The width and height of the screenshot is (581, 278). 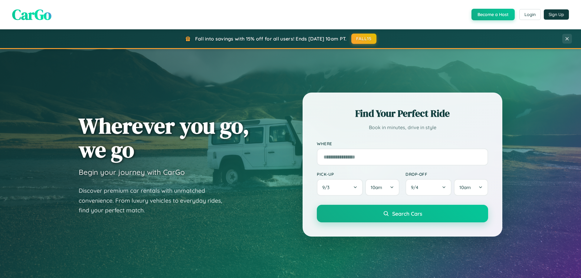 What do you see at coordinates (403, 143) in the screenshot?
I see `label: Where` at bounding box center [403, 143].